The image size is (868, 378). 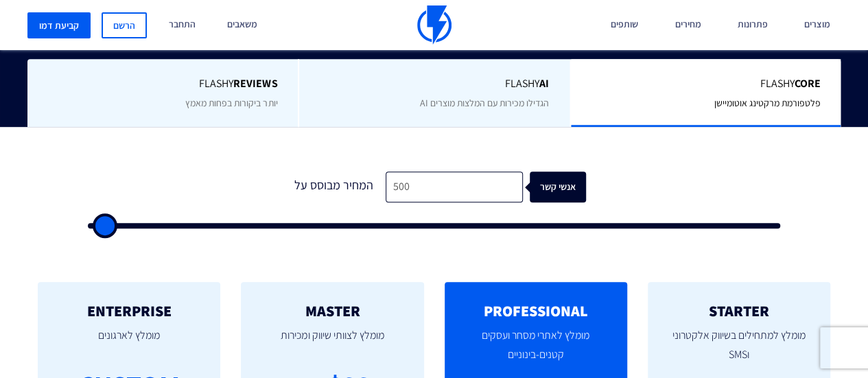 I want to click on h2: ENTERPRISE, so click(x=129, y=310).